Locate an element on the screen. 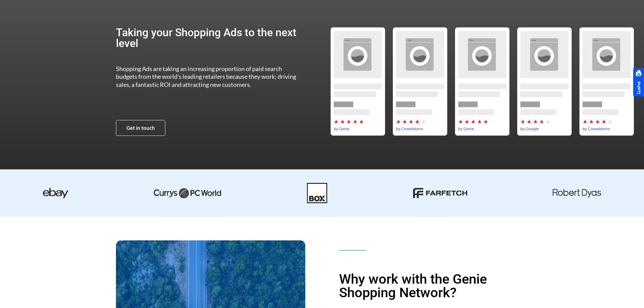 Image resolution: width=644 pixels, height=308 pixels. img: robert dyas is located at coordinates (577, 193).